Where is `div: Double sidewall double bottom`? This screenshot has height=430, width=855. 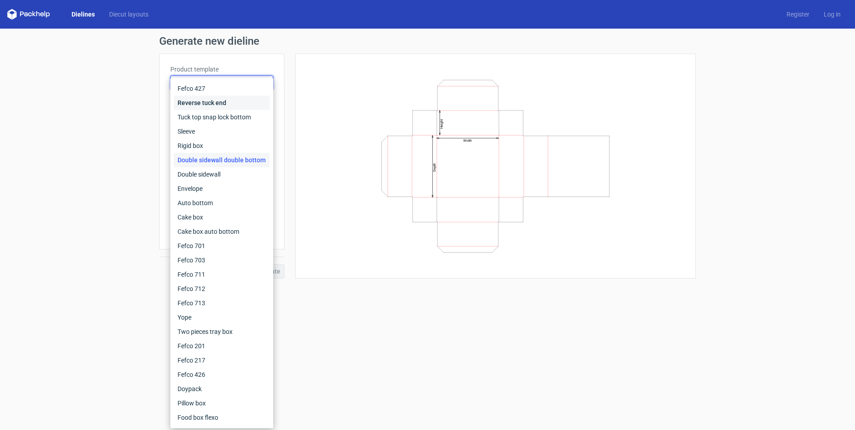 div: Double sidewall double bottom is located at coordinates (222, 160).